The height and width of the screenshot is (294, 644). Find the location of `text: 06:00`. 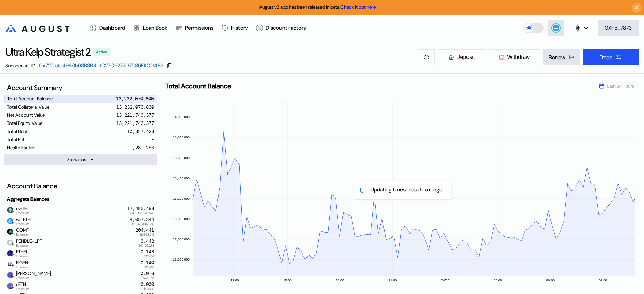

text: 06:00 is located at coordinates (550, 280).